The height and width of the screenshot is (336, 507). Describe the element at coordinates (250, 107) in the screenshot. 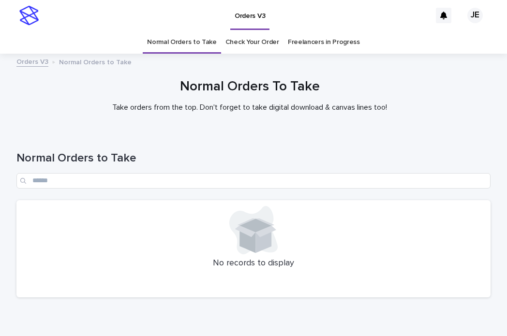

I see `p: Take orders from the top. Don't forget to take digital download & canvas lines too!` at that location.